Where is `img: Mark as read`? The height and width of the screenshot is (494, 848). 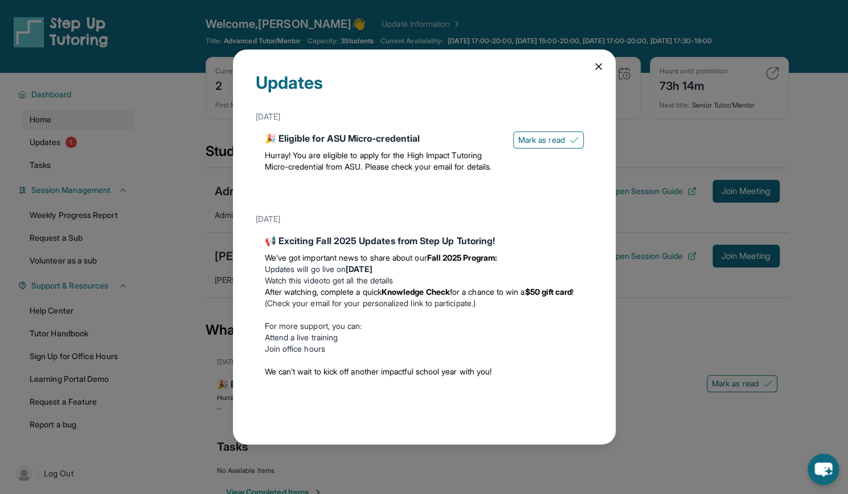
img: Mark as read is located at coordinates (574, 140).